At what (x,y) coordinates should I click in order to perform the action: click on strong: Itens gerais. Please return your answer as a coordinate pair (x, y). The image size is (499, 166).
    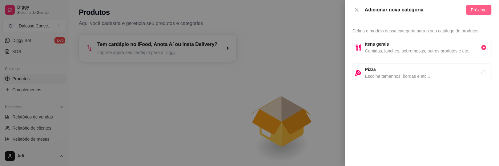
    Looking at the image, I should click on (377, 44).